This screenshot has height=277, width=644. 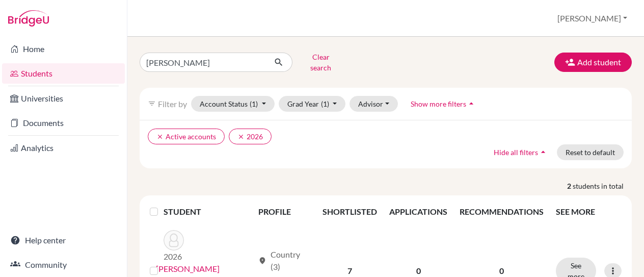 What do you see at coordinates (250, 136) in the screenshot?
I see `button: clear2026` at bounding box center [250, 136].